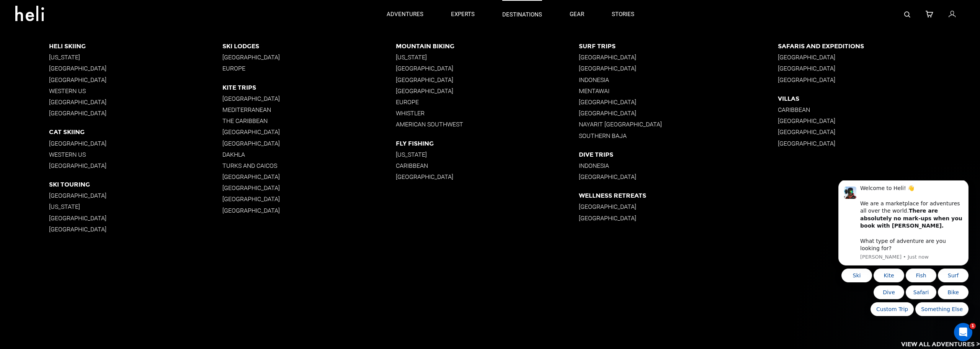  What do you see at coordinates (65, 128) in the screenshot?
I see `button: Quick reply: Custom Trip` at bounding box center [65, 128].